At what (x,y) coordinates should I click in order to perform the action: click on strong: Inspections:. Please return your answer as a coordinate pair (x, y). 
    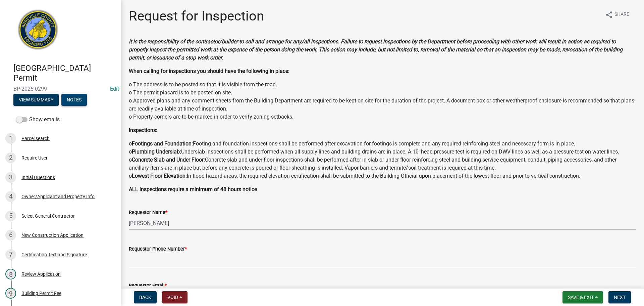
    Looking at the image, I should click on (143, 130).